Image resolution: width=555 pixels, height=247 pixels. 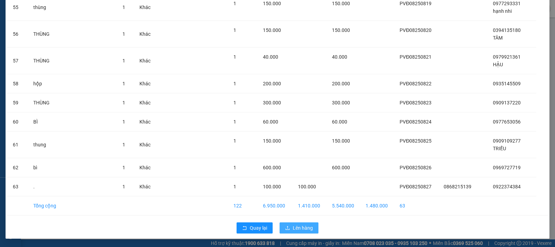 What do you see at coordinates (17, 145) in the screenshot?
I see `td: 61` at bounding box center [17, 145].